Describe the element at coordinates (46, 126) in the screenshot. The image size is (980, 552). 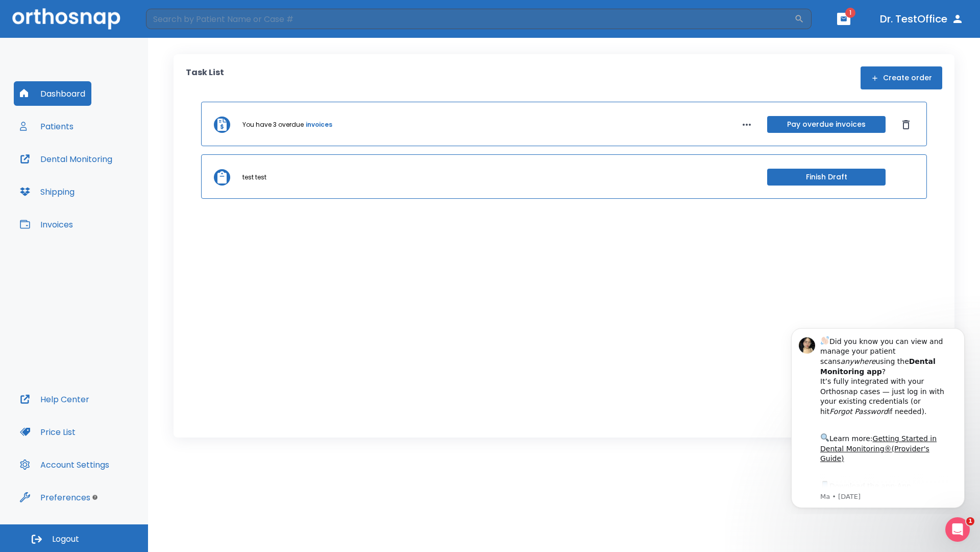
I see `button: Patients` at that location.